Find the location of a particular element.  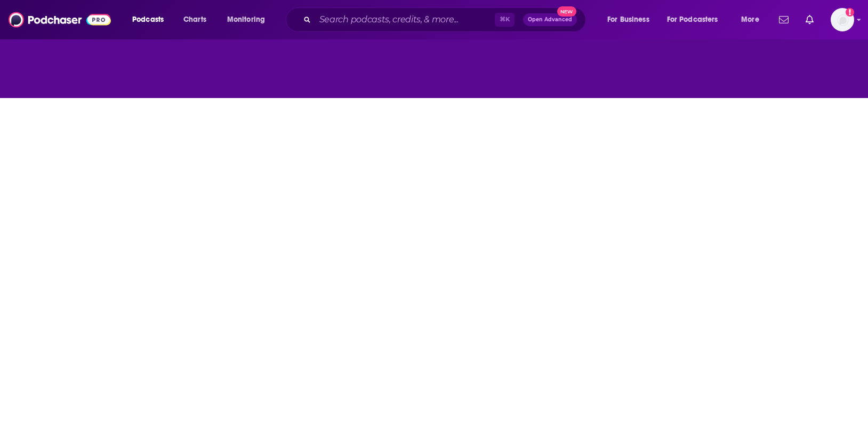

input: Search podcasts, credits, & more... is located at coordinates (405, 20).